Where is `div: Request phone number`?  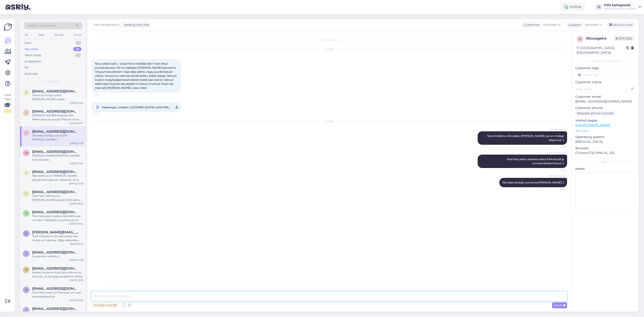 div: Request phone number is located at coordinates (595, 113).